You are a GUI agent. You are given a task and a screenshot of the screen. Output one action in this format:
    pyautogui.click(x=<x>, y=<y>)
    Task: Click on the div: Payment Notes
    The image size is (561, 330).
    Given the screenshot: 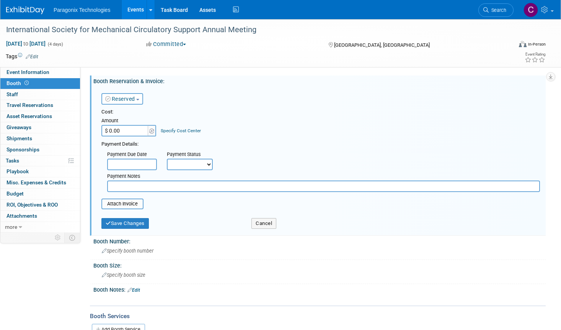 What is the action you would take?
    pyautogui.click(x=323, y=176)
    